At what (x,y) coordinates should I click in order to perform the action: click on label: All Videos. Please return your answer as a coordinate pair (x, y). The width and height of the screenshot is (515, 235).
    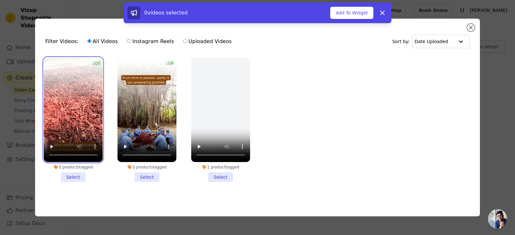
    Looking at the image, I should click on (102, 42).